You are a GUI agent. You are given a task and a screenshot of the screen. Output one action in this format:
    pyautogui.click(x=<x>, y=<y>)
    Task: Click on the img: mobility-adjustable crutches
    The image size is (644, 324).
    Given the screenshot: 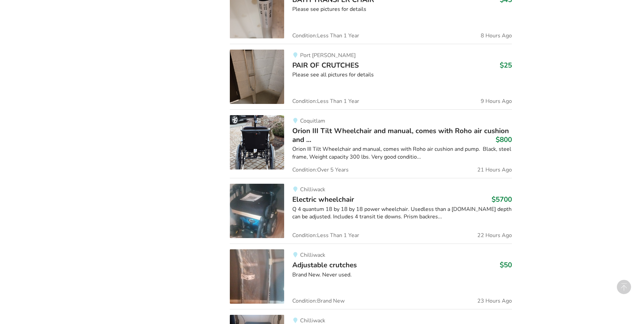 What is the action you would take?
    pyautogui.click(x=257, y=276)
    